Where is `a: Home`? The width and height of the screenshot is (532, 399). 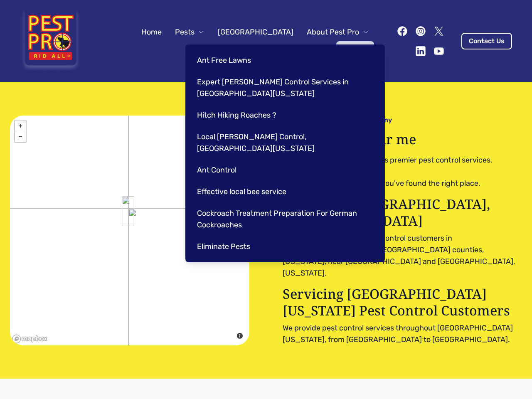
a: Home is located at coordinates (151, 32).